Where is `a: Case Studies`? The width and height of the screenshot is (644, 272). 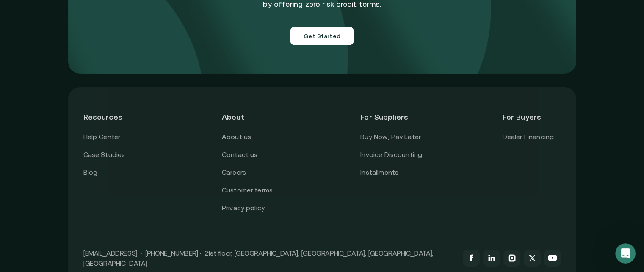
a: Case Studies is located at coordinates (104, 155).